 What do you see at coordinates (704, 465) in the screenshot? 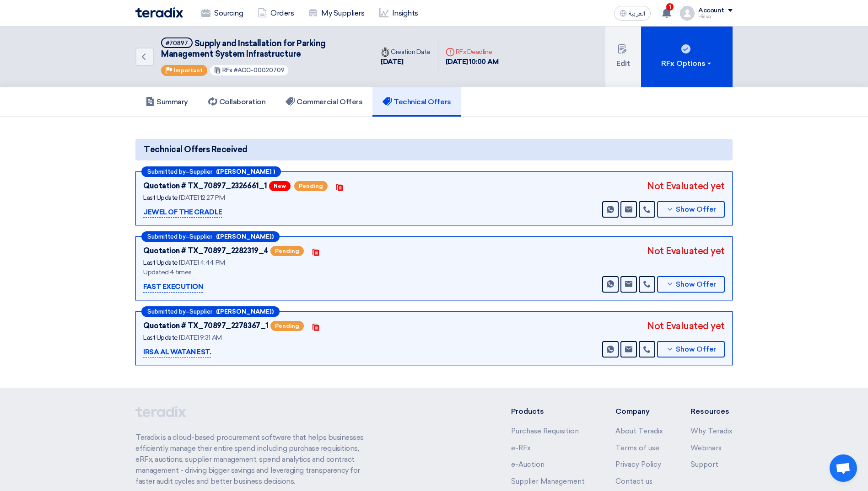
I see `a: Support` at bounding box center [704, 465].